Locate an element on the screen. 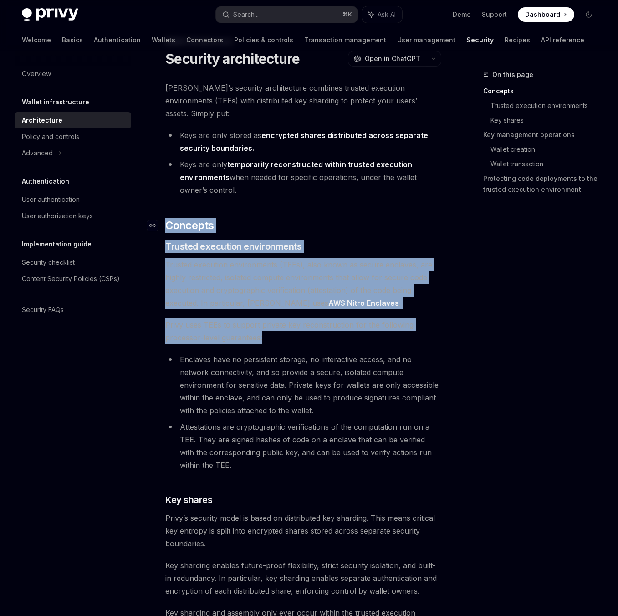  a: Wallet transaction is located at coordinates (547, 164).